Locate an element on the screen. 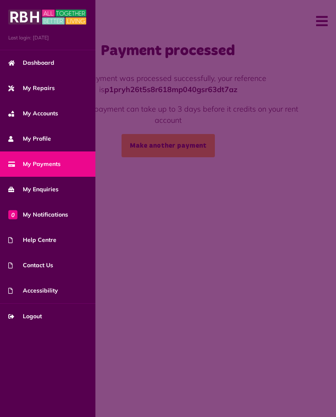 The width and height of the screenshot is (336, 417). span: My Payments is located at coordinates (34, 164).